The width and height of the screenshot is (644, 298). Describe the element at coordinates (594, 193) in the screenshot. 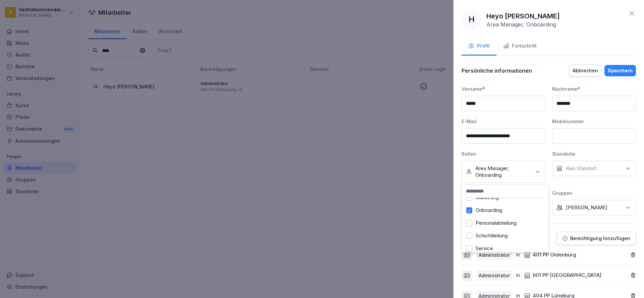

I see `div: Gruppen` at that location.